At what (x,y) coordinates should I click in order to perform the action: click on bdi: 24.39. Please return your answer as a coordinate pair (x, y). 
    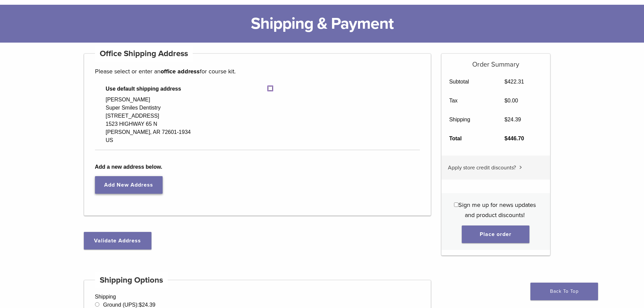
    Looking at the image, I should click on (147, 304).